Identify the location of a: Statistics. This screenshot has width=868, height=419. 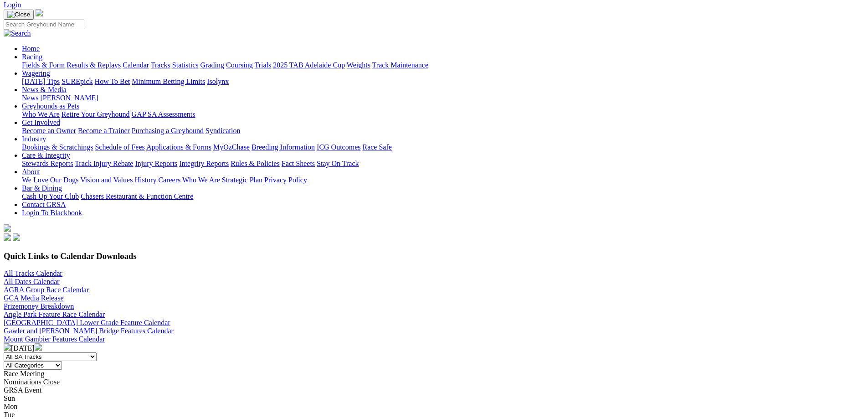
(185, 65).